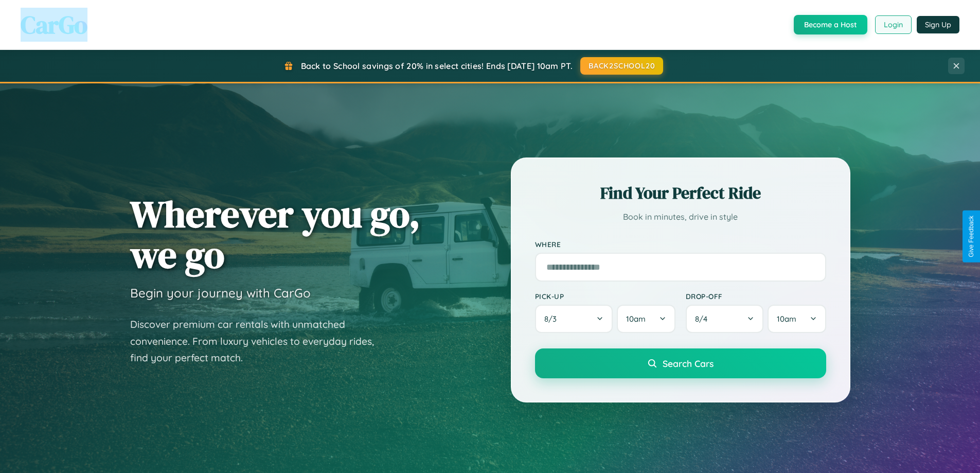 The width and height of the screenshot is (980, 473). What do you see at coordinates (680, 363) in the screenshot?
I see `button: Search Cars` at bounding box center [680, 363].